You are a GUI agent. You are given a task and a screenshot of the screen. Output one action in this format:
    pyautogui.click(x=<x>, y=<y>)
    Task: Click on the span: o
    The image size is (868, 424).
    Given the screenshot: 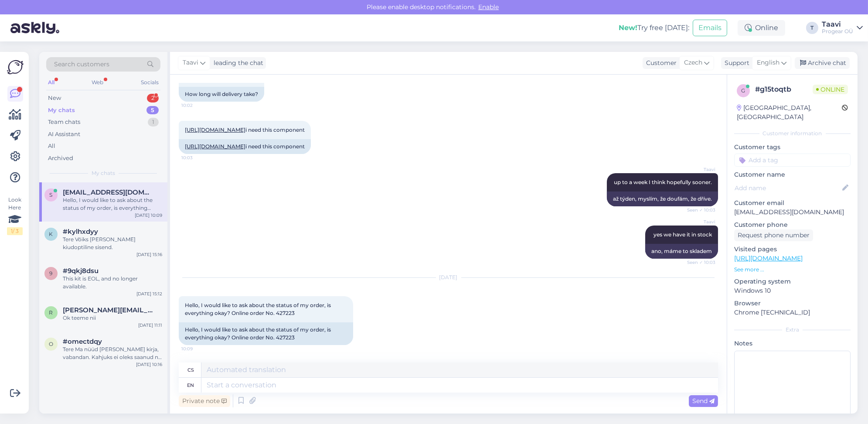 What is the action you would take?
    pyautogui.click(x=51, y=343)
    